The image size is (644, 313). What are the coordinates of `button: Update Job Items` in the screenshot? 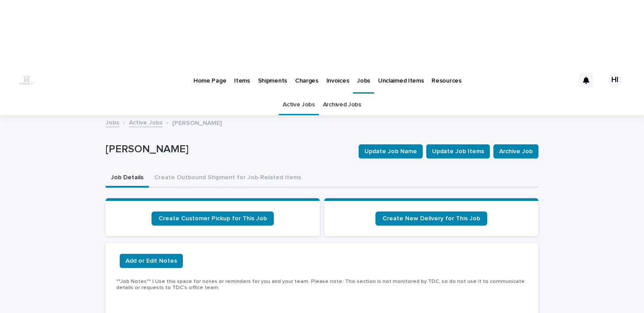 It's located at (458, 151).